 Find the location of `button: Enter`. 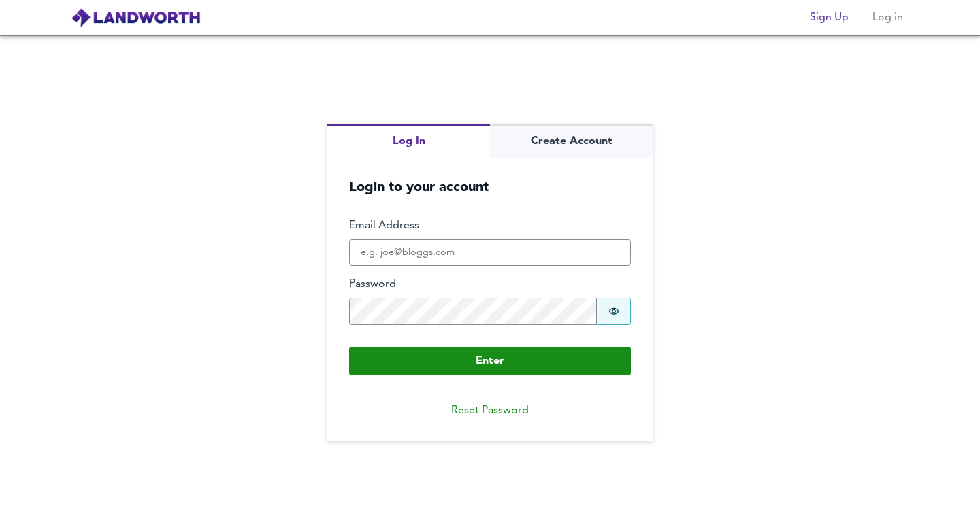

button: Enter is located at coordinates (490, 361).